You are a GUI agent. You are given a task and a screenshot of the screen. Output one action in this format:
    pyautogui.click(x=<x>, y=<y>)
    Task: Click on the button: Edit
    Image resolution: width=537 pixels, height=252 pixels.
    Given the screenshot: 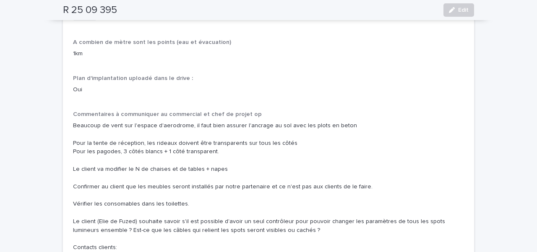 What is the action you would take?
    pyautogui.click(x=458, y=10)
    